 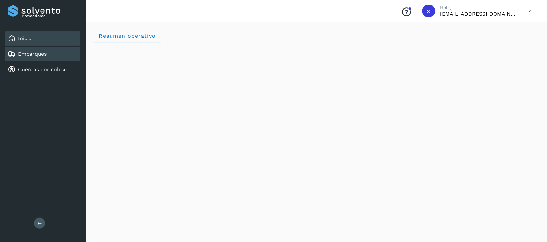 I want to click on a: Embarques, so click(x=32, y=54).